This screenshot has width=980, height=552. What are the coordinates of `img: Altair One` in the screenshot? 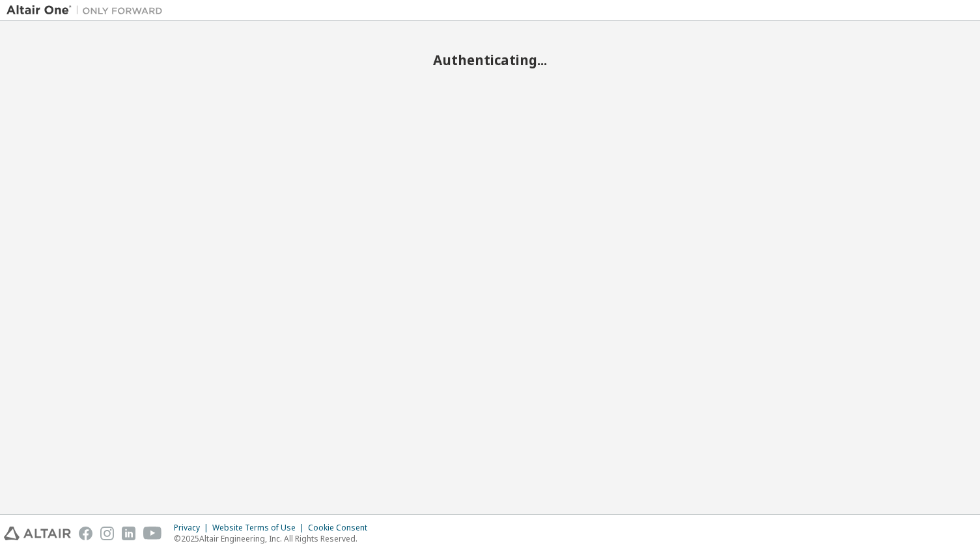 It's located at (88, 11).